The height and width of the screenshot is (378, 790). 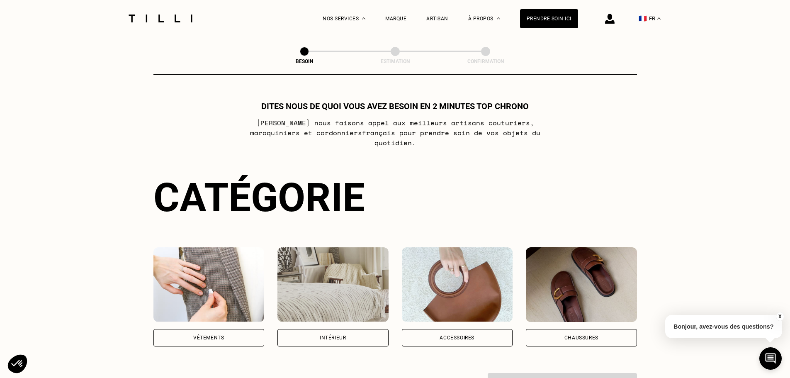 I want to click on div: Chaussures, so click(x=581, y=337).